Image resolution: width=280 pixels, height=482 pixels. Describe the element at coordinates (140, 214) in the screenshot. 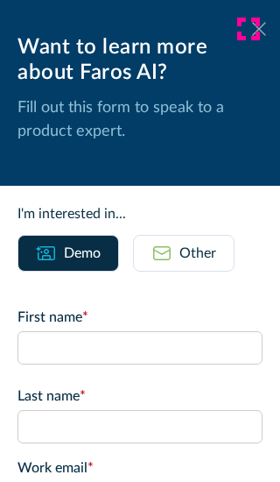

I see `div: I'm interested in...` at that location.